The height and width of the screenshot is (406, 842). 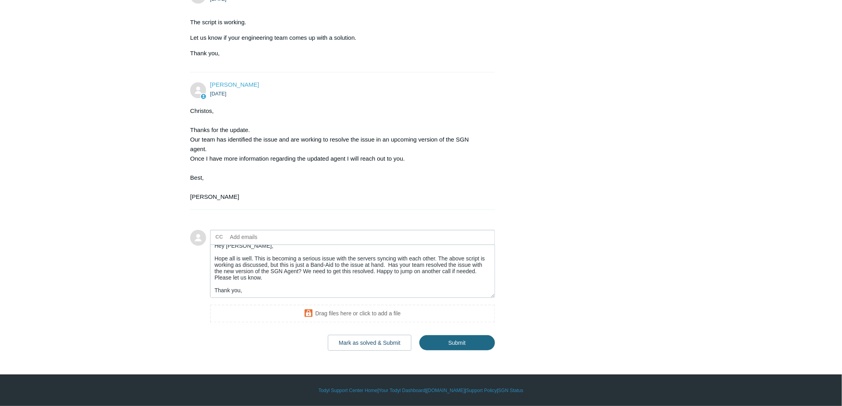 I want to click on a: Your Todyl Dashboard, so click(x=402, y=391).